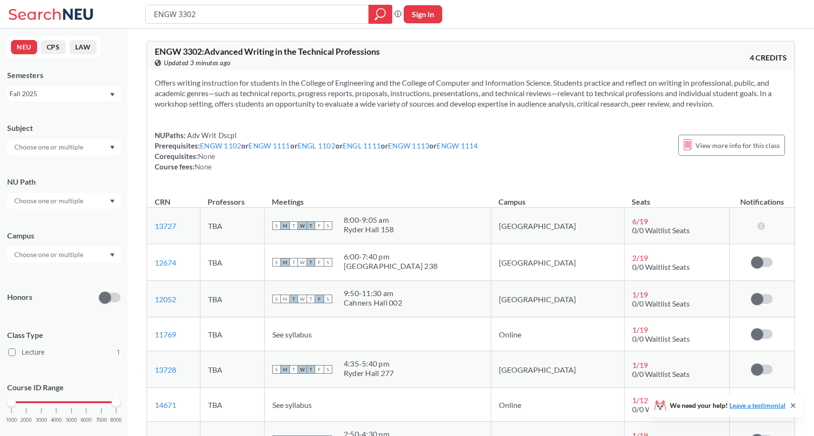 The height and width of the screenshot is (436, 814). Describe the element at coordinates (269, 146) in the screenshot. I see `a: ENGW 1111` at that location.